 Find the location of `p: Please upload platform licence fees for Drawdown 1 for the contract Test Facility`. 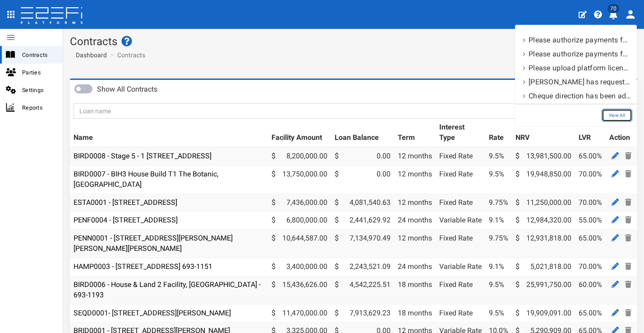

p: Please upload platform licence fees for Drawdown 1 for the contract Test Facility is located at coordinates (580, 68).